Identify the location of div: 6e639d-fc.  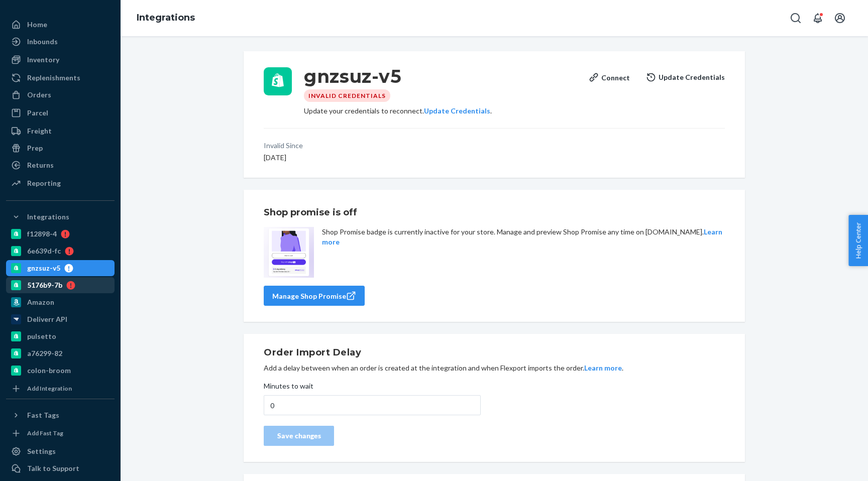
(44, 251).